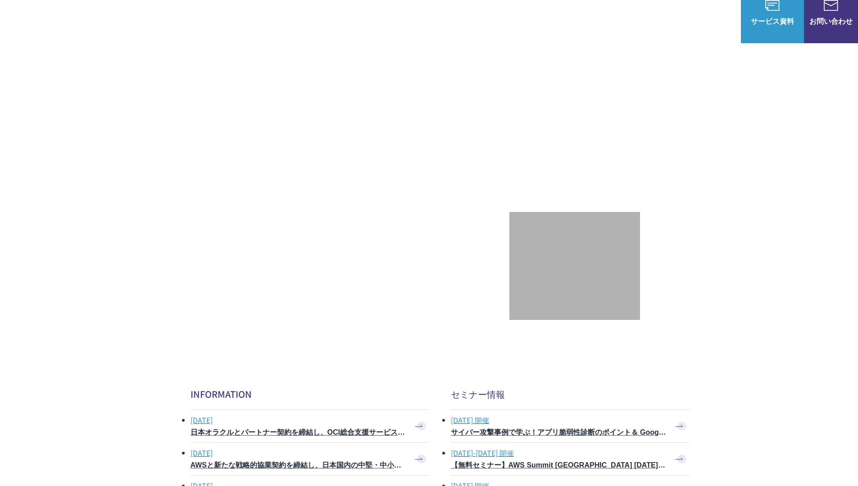 The height and width of the screenshot is (486, 858). I want to click on span: NHN テコラス AWS総合支援サービス, so click(136, 18).